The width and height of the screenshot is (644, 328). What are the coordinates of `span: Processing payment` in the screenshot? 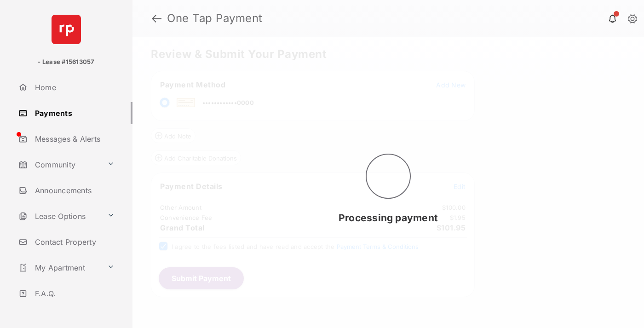 It's located at (388, 217).